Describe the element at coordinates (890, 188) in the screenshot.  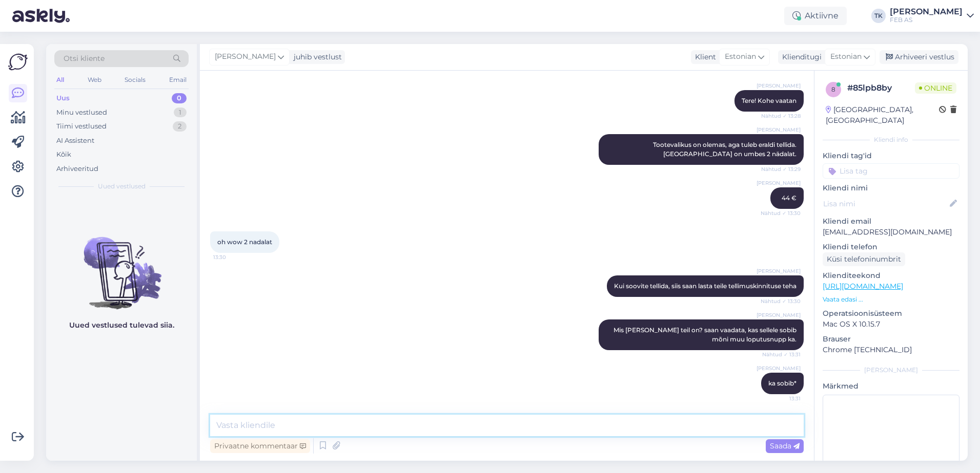
I see `p: Kliendi nimi` at that location.